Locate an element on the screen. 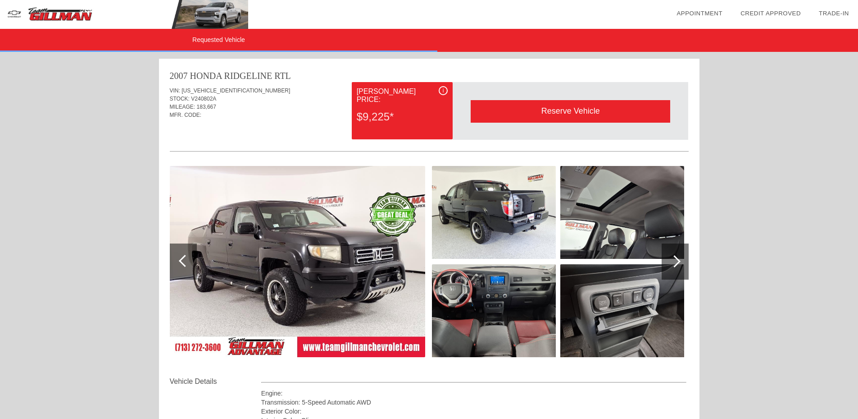 The height and width of the screenshot is (419, 858). span: MILEAGE: is located at coordinates (182, 107).